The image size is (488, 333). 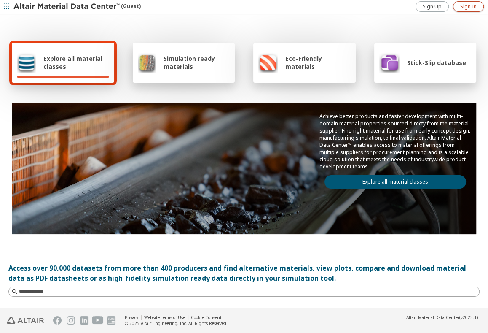 What do you see at coordinates (77, 7) in the screenshot?
I see `div: (Guest)` at bounding box center [77, 7].